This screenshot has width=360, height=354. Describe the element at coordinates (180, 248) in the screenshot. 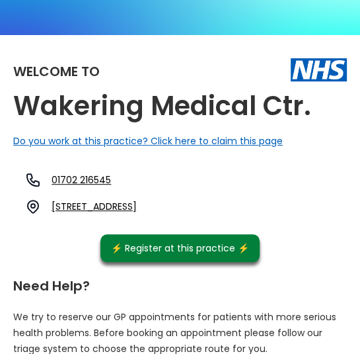

I see `a: ⚡️ Register at this practice ⚡️` at that location.